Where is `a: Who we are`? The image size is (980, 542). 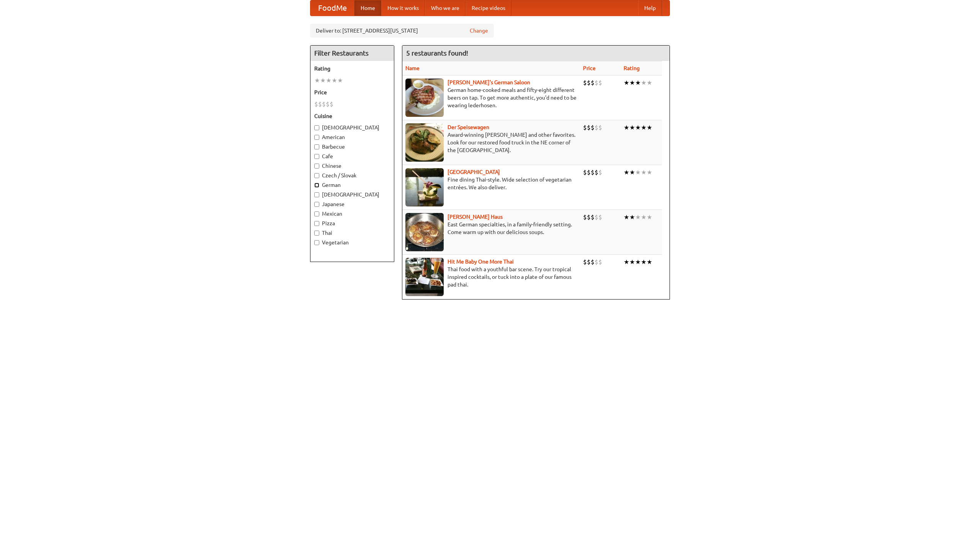
a: Who we are is located at coordinates (446, 8).